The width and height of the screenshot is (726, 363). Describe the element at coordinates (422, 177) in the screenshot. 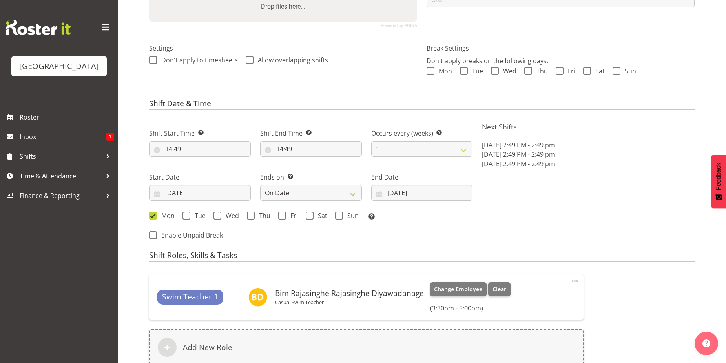

I see `label: End Date` at that location.